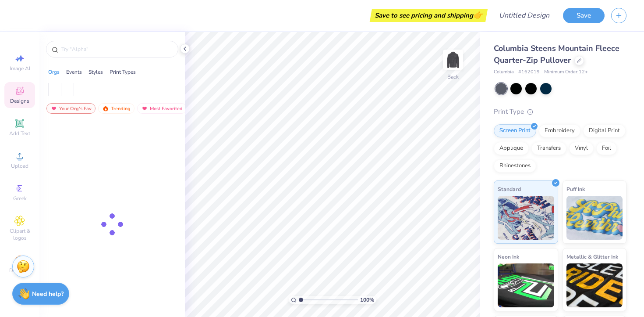 Image resolution: width=644 pixels, height=317 pixels. Describe the element at coordinates (607, 148) in the screenshot. I see `div: Foil` at that location.